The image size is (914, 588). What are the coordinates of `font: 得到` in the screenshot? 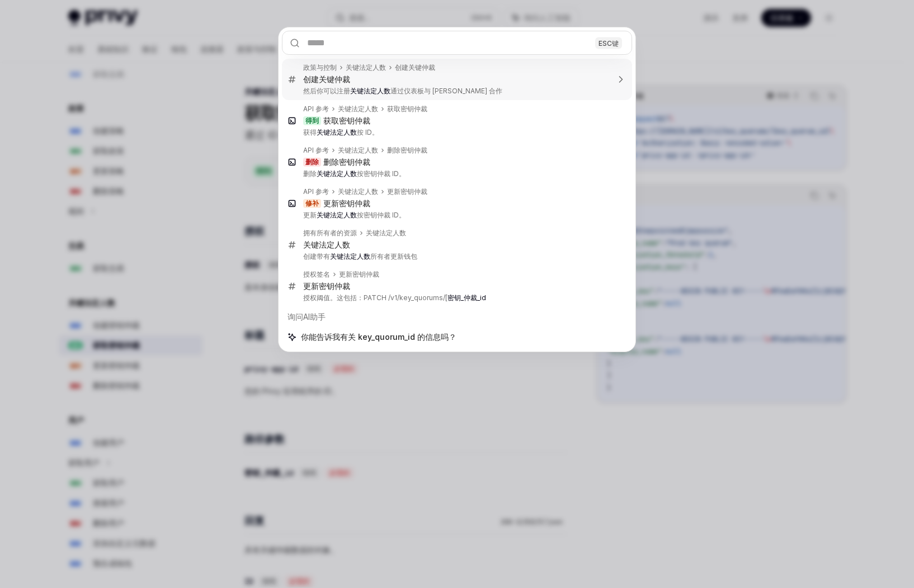 It's located at (312, 121).